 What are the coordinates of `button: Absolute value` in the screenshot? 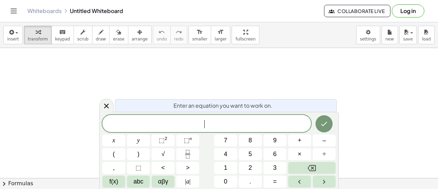 It's located at (188, 181).